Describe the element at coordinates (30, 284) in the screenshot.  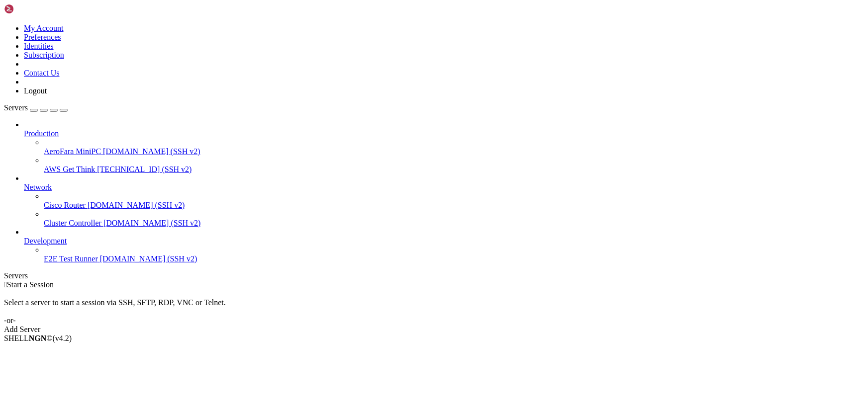
I see `span: Start a Session` at that location.